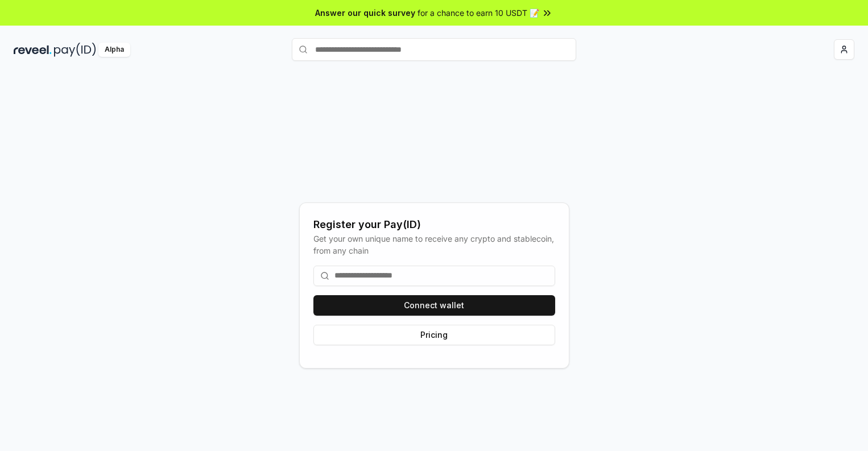 The width and height of the screenshot is (868, 451). Describe the element at coordinates (434, 305) in the screenshot. I see `button: Connect wallet` at that location.